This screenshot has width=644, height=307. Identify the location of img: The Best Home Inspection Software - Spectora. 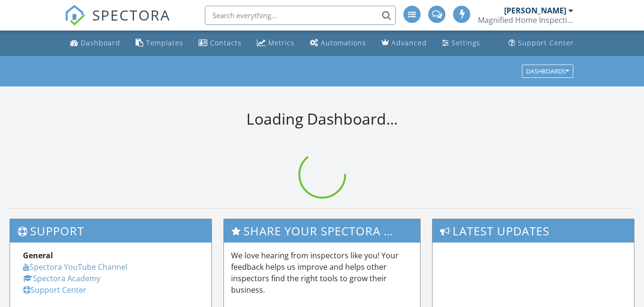
(75, 15).